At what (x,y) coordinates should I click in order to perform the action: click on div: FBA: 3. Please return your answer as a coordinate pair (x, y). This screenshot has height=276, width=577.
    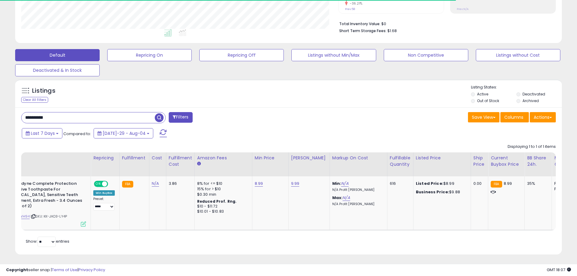
    Looking at the image, I should click on (565, 184).